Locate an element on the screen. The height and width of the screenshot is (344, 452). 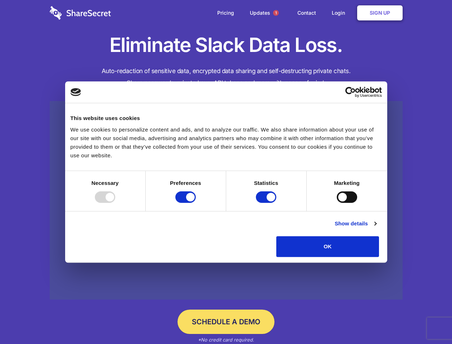
a: Pricing is located at coordinates (226, 13).